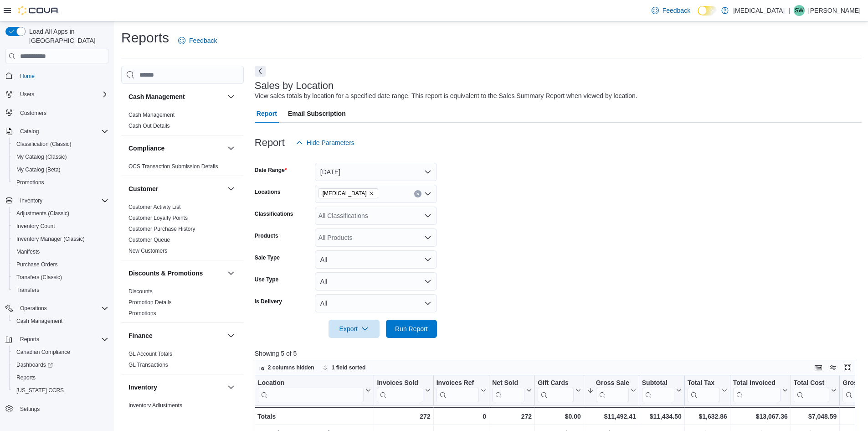  I want to click on div: Gross Sales, so click(613, 383).